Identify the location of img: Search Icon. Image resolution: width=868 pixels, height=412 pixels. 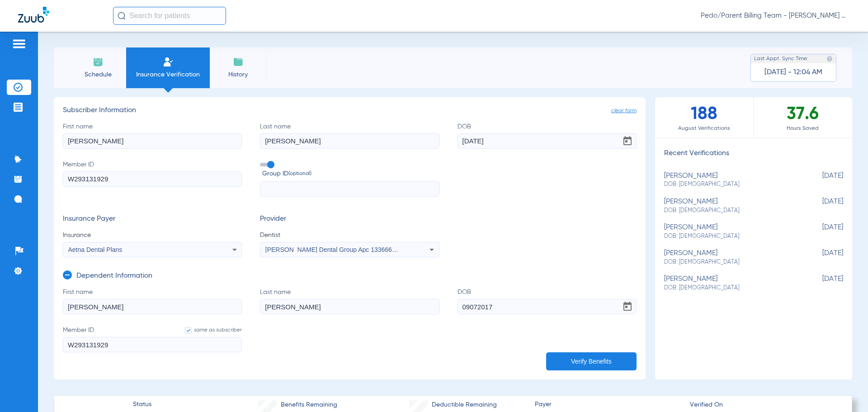
(122, 16).